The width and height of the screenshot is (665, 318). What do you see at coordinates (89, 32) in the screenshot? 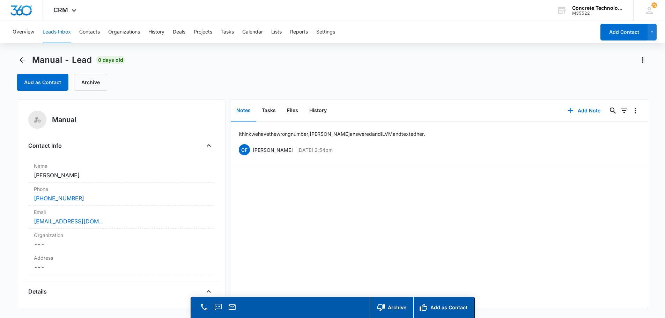
I see `button: Contacts` at bounding box center [89, 32].